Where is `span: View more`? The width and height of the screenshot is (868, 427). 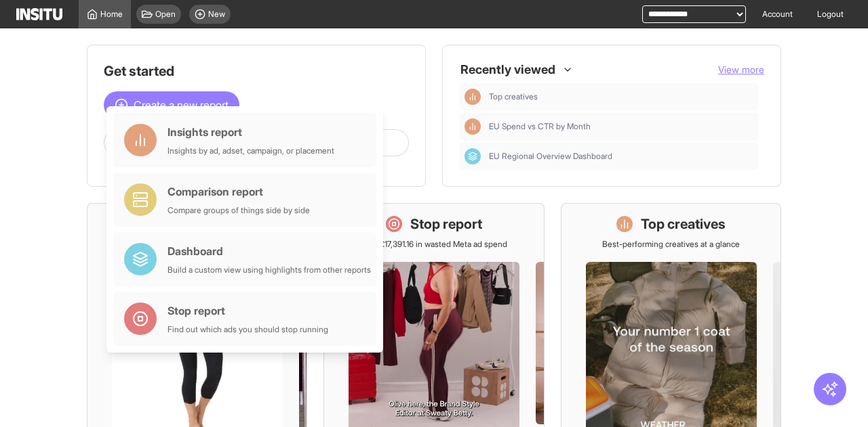
span: View more is located at coordinates (741, 69).